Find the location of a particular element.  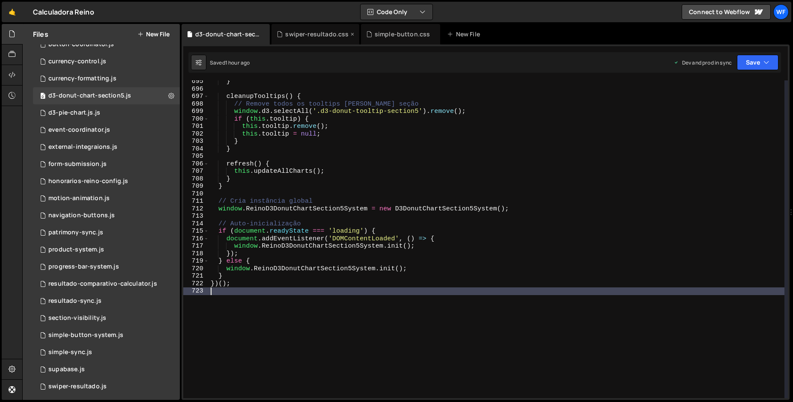

div: 712 is located at coordinates (196, 209).